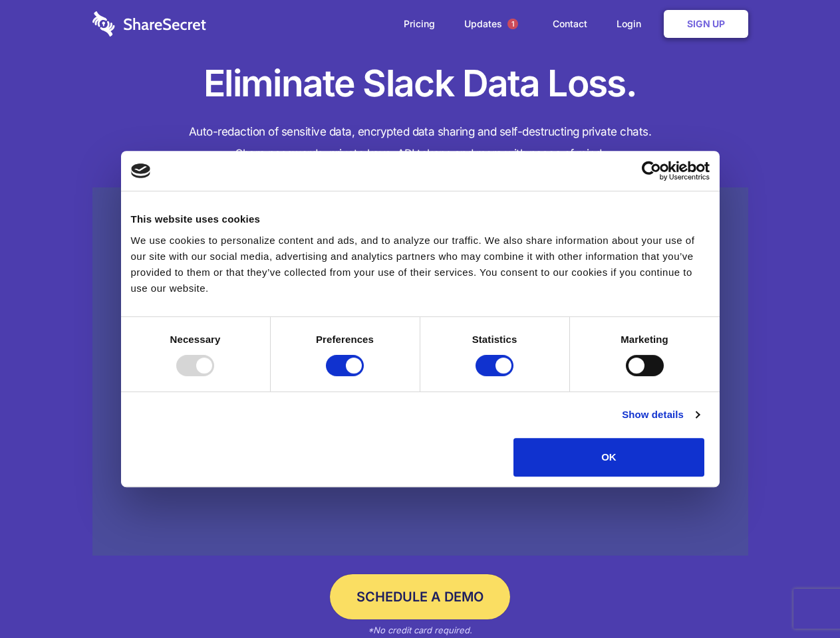 The width and height of the screenshot is (840, 638). What do you see at coordinates (420, 143) in the screenshot?
I see `h4: Auto-redaction of sensitive data, encrypted data sharing and self-destructing private chats. Shar...` at bounding box center [420, 143].